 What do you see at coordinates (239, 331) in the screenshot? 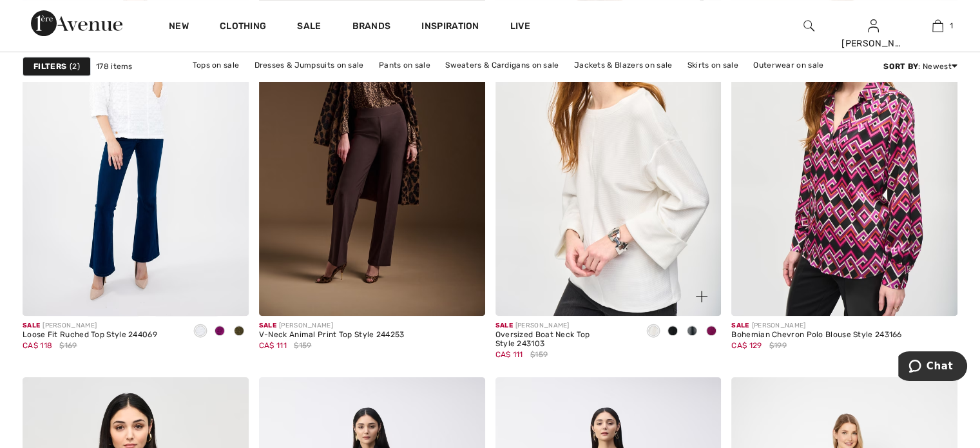
I see `div: Iguana` at bounding box center [239, 331].